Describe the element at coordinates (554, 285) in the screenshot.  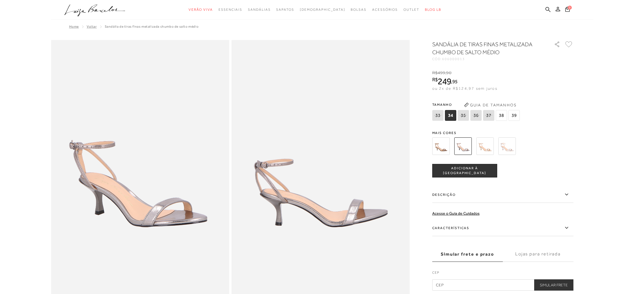
I see `button: Simular Frete` at that location.